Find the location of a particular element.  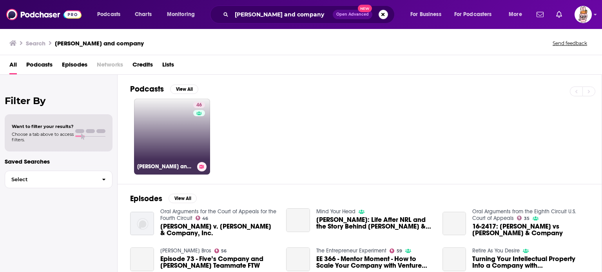

button: Select is located at coordinates (58, 180).